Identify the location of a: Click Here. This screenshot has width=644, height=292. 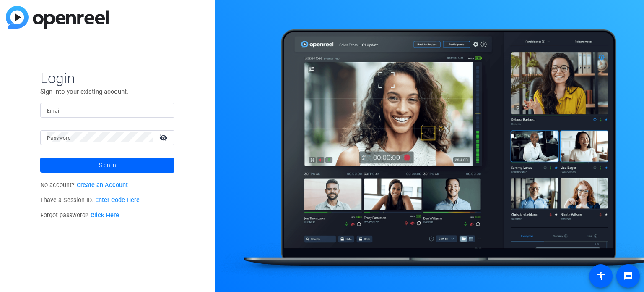
(105, 215).